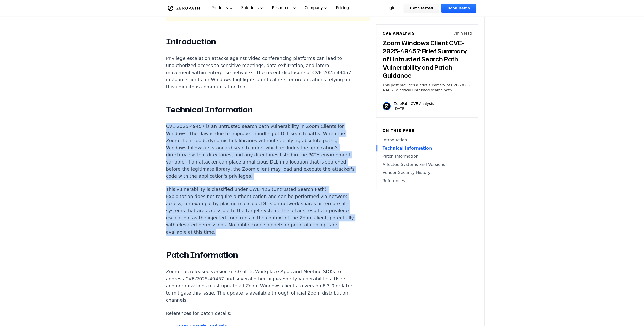 This screenshot has width=644, height=326. I want to click on p: 7 min read, so click(463, 33).